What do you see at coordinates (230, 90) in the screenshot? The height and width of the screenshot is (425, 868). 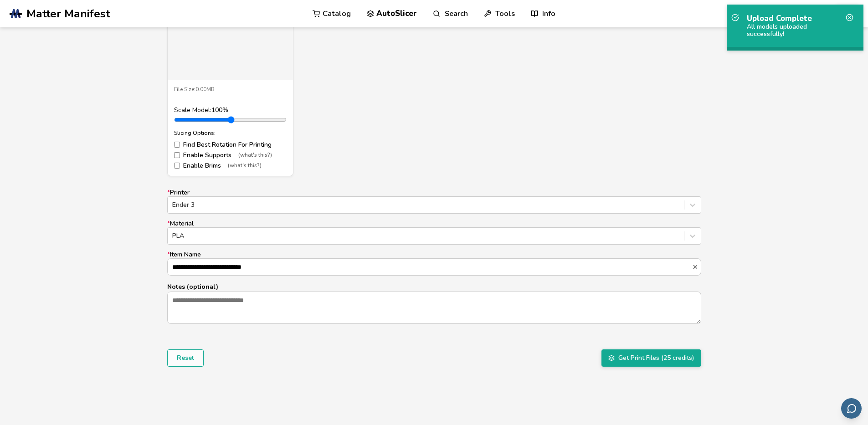 I see `div: File Size: 0.00MB` at bounding box center [230, 90].